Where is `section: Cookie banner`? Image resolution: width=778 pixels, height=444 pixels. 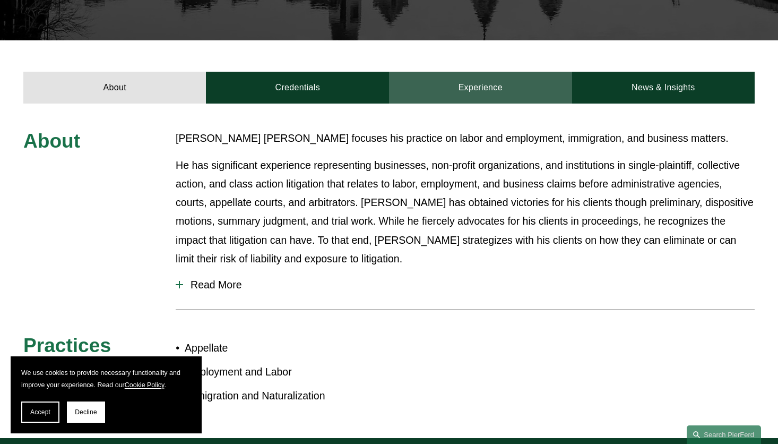 section: Cookie banner is located at coordinates (106, 394).